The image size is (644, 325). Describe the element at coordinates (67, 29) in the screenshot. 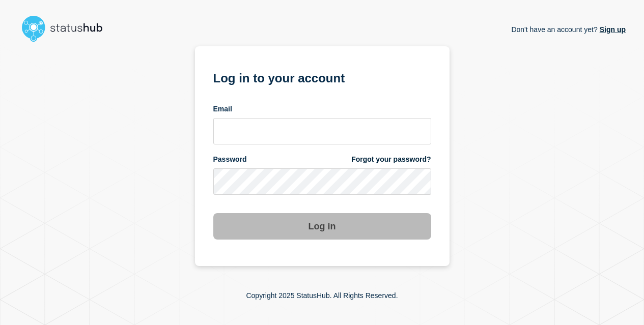

I see `img: StatusHub logo` at that location.